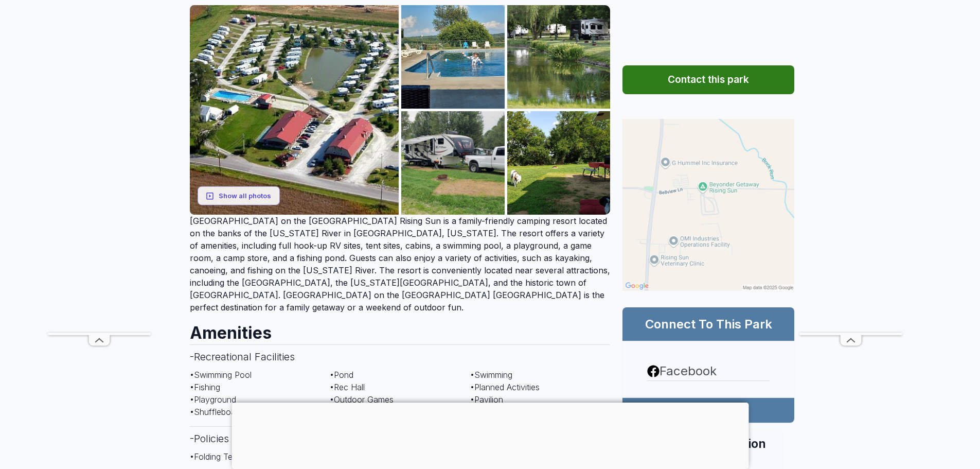 The image size is (980, 469). I want to click on button: Contact this park, so click(709, 80).